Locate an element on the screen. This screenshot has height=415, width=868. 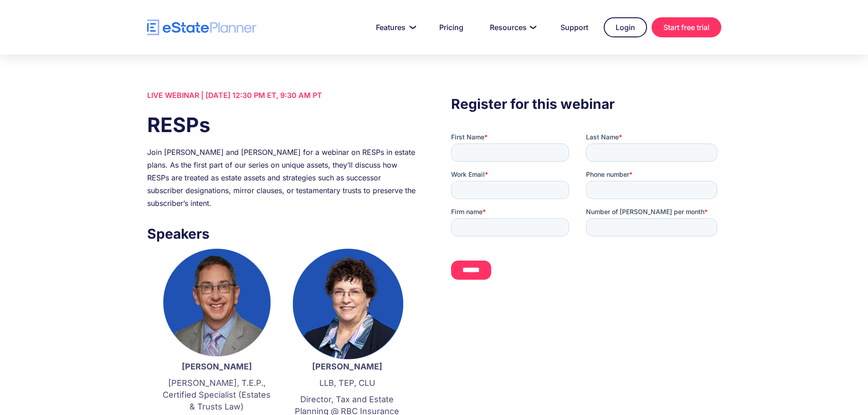
h3: Speakers is located at coordinates (282, 234).